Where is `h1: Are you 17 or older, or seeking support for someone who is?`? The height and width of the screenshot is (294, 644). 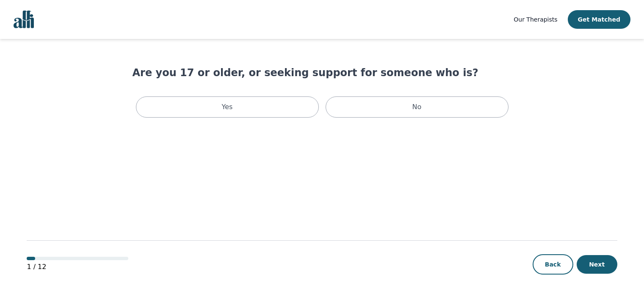
h1: Are you 17 or older, or seeking support for someone who is? is located at coordinates (322, 73).